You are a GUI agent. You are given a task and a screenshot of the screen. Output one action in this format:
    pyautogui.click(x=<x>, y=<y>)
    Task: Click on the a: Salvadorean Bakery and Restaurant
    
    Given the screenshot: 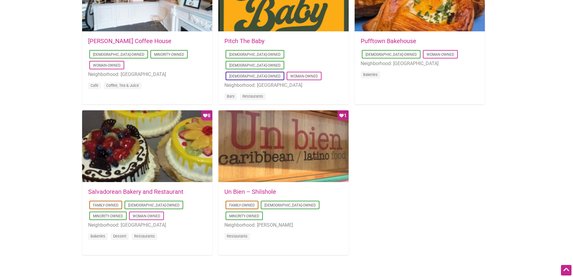 What is the action you would take?
    pyautogui.click(x=136, y=191)
    